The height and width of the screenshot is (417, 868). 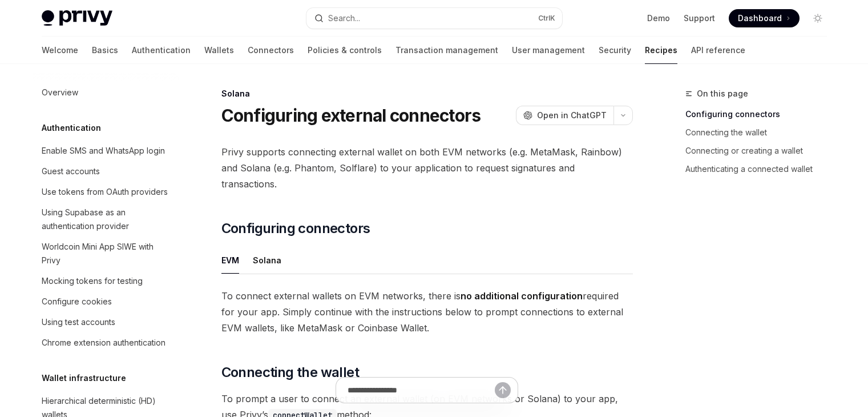 What do you see at coordinates (107, 219) in the screenshot?
I see `div: Using Supabase as an authentication provider` at bounding box center [107, 219].